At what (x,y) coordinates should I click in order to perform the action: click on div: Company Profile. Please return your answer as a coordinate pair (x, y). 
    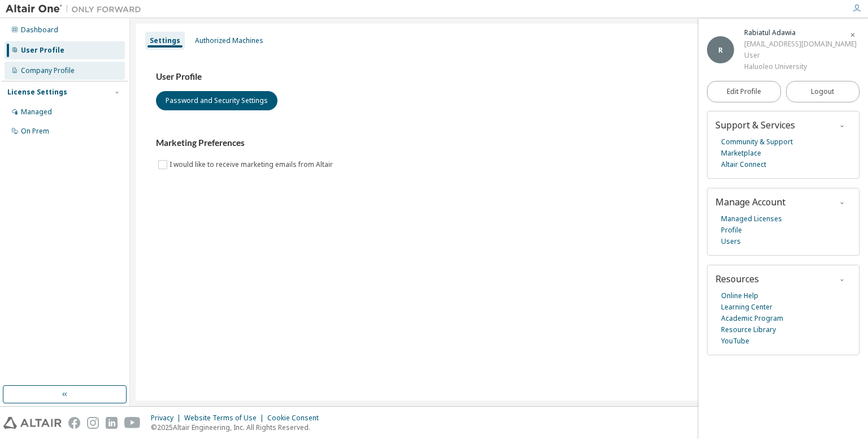
    Looking at the image, I should click on (48, 70).